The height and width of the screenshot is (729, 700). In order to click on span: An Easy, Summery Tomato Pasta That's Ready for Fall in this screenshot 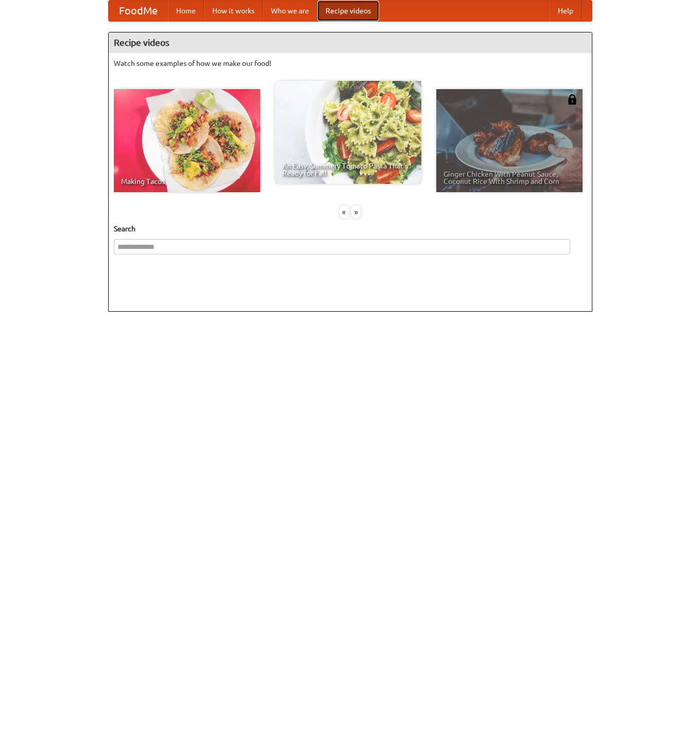, I will do `click(348, 169)`.